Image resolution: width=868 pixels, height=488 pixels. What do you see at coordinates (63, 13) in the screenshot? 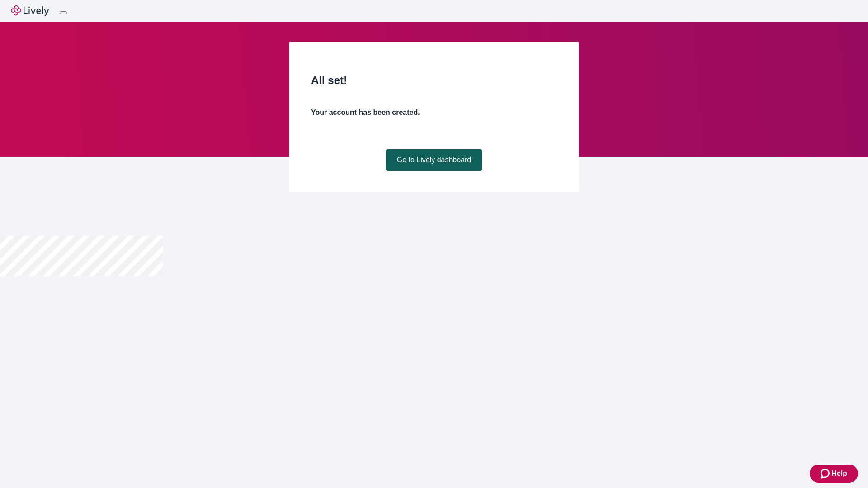
I see `button: Log out` at bounding box center [63, 13].